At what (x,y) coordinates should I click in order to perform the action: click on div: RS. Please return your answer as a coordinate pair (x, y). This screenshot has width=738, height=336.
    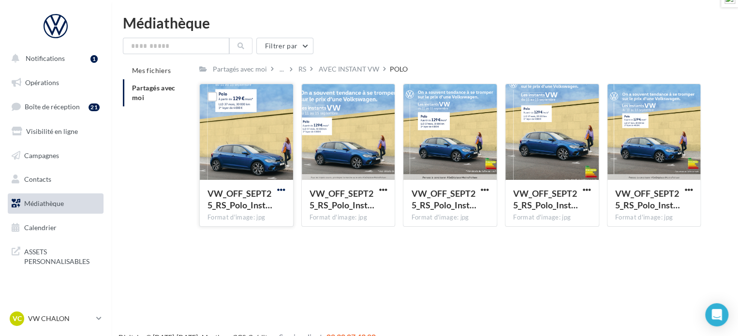
    Looking at the image, I should click on (302, 69).